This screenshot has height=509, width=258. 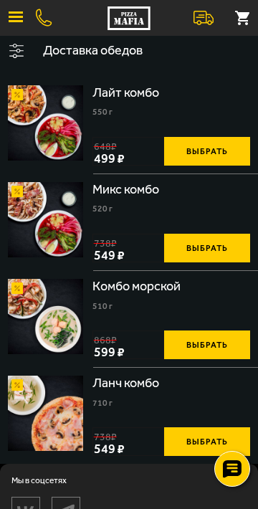 I want to click on div: Ланч комбо, so click(x=127, y=384).